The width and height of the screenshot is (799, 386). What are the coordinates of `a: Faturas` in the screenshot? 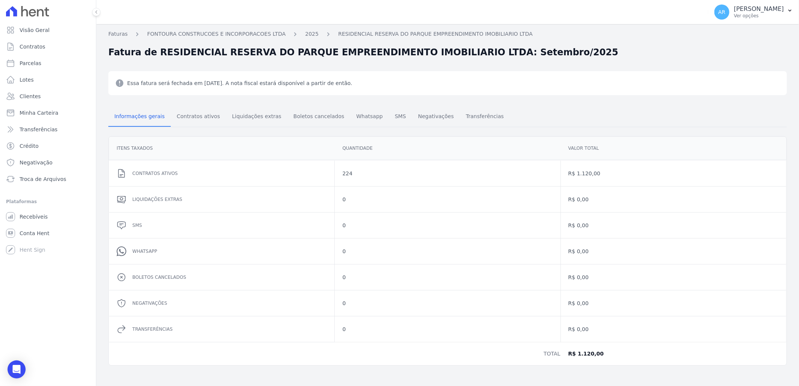 It's located at (118, 34).